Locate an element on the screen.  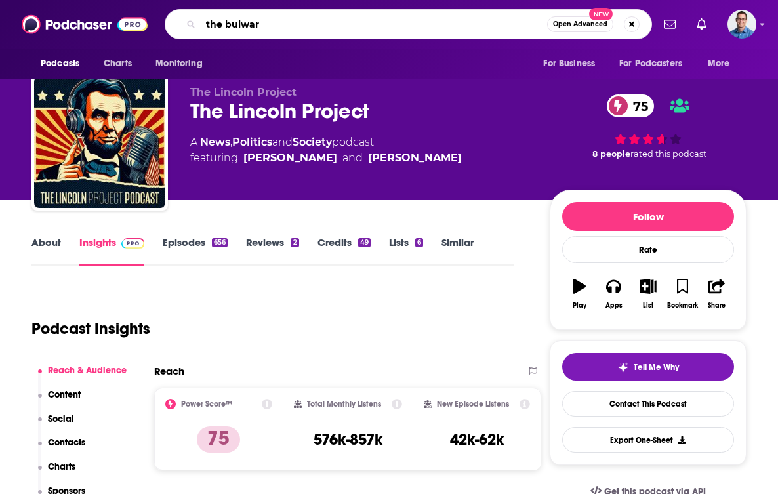
h3: 576k-857k is located at coordinates (348, 439).